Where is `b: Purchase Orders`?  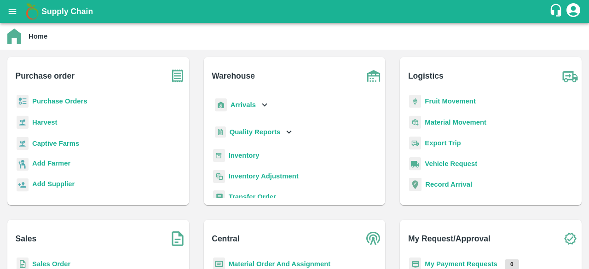 b: Purchase Orders is located at coordinates (60, 101).